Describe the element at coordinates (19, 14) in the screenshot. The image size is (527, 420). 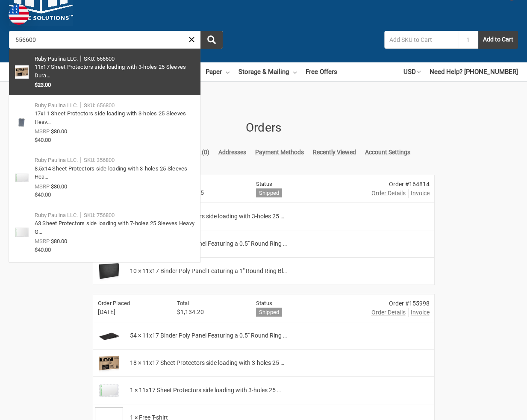
I see `img: duty and tax information for United States` at that location.